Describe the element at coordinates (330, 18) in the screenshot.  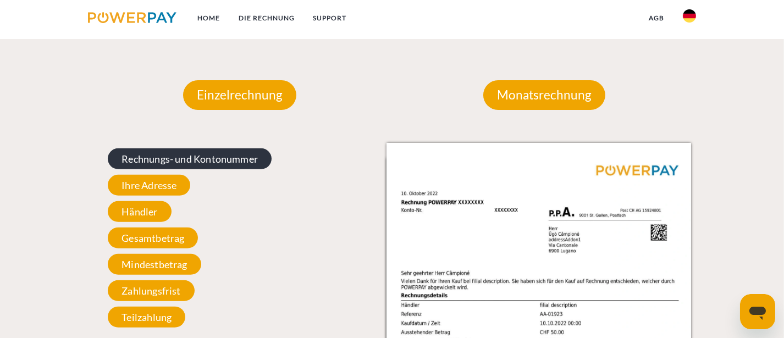
I see `a: SUPPORT` at that location.